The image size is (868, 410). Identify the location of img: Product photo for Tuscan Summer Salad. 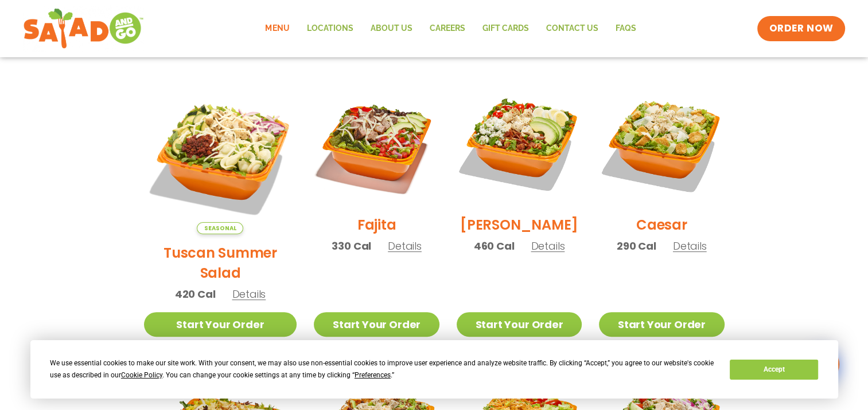
(220, 158).